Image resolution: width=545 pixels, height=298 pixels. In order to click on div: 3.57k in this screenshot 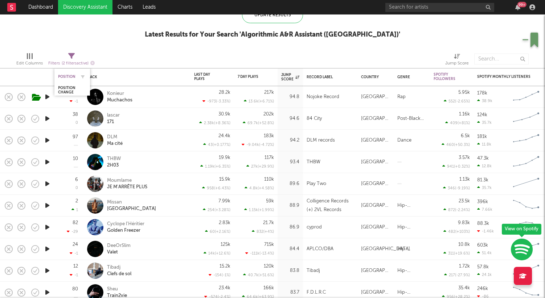, I will do `click(464, 158)`.